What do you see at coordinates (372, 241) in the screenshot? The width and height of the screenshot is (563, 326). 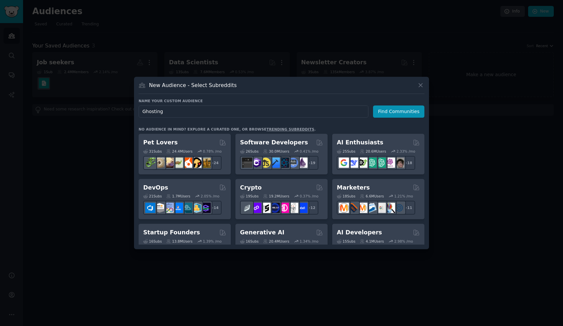 I see `div: 4.1M Users` at bounding box center [372, 241].